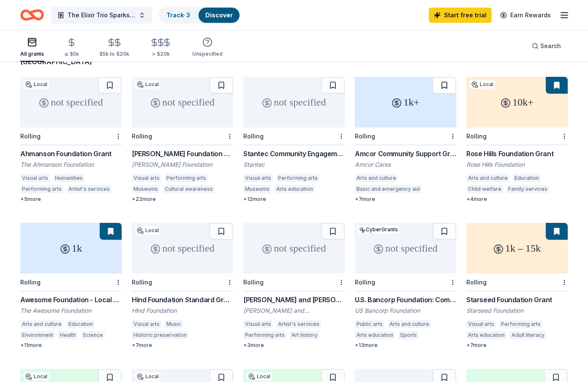 Image resolution: width=588 pixels, height=382 pixels. Describe the element at coordinates (294, 154) in the screenshot. I see `div: Stantec Community Engagement Grant` at that location.